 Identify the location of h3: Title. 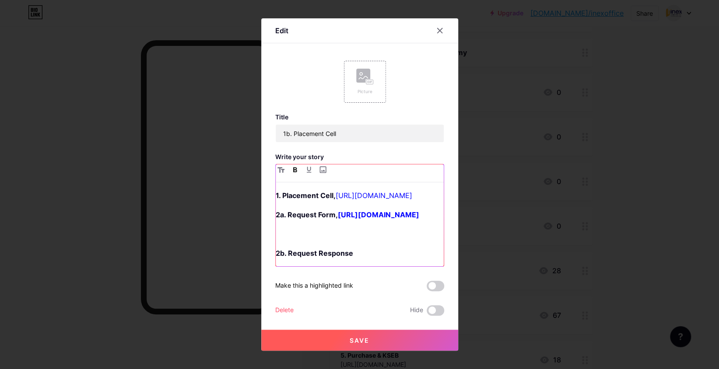
(360, 117).